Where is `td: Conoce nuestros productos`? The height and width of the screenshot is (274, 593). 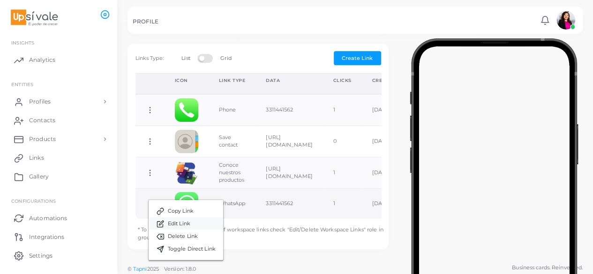 td: Conoce nuestros productos is located at coordinates (232, 173).